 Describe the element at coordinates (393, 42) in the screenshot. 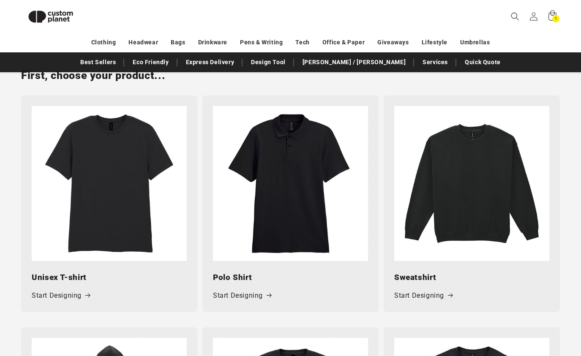

I see `a: Giveaways` at that location.